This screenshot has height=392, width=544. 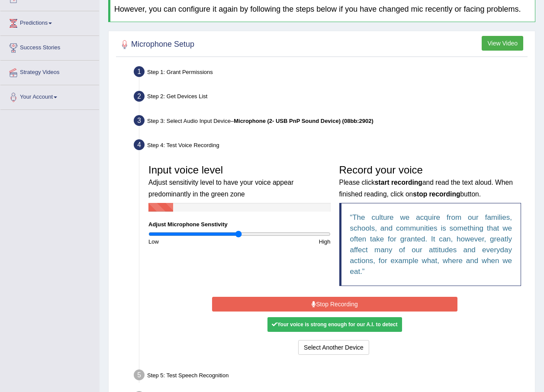 I want to click on button: Stop Recording, so click(x=335, y=304).